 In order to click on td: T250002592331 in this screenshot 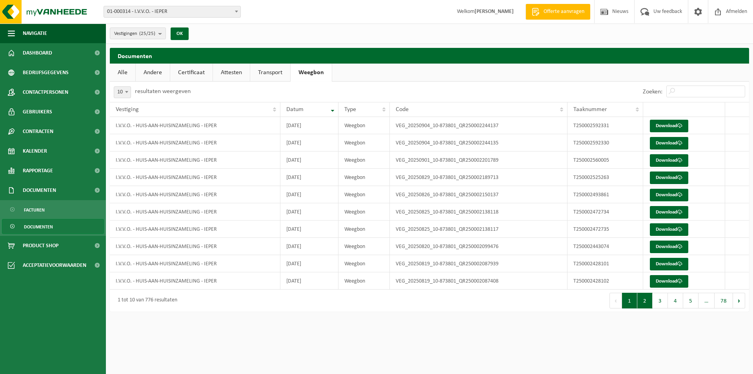, I will do `click(605, 126)`.